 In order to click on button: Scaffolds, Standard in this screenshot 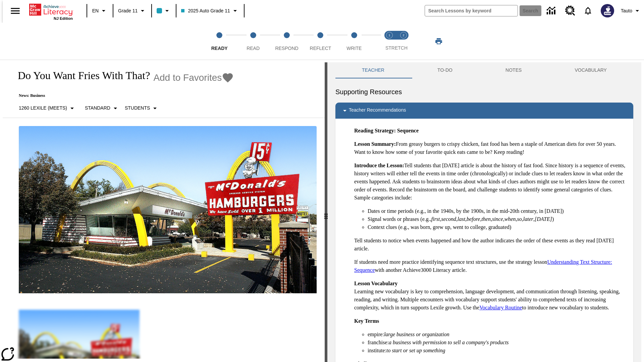, I will do `click(102, 108)`.